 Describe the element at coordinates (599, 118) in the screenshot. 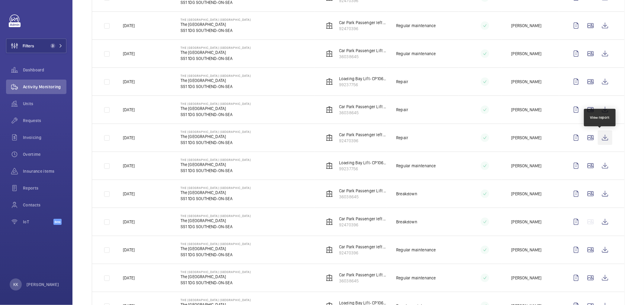

I see `div: View report` at that location.